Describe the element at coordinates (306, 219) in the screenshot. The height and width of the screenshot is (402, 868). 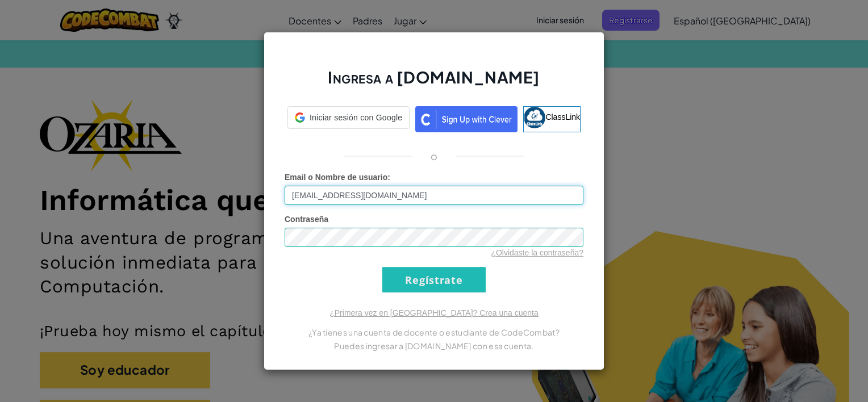
I see `span: Contraseña` at that location.